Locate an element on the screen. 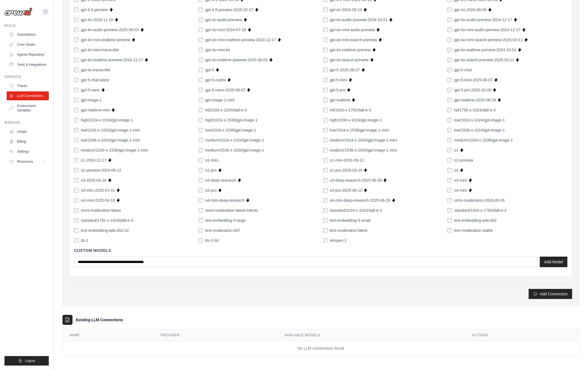  label: gpt-5-mini is located at coordinates (339, 80).